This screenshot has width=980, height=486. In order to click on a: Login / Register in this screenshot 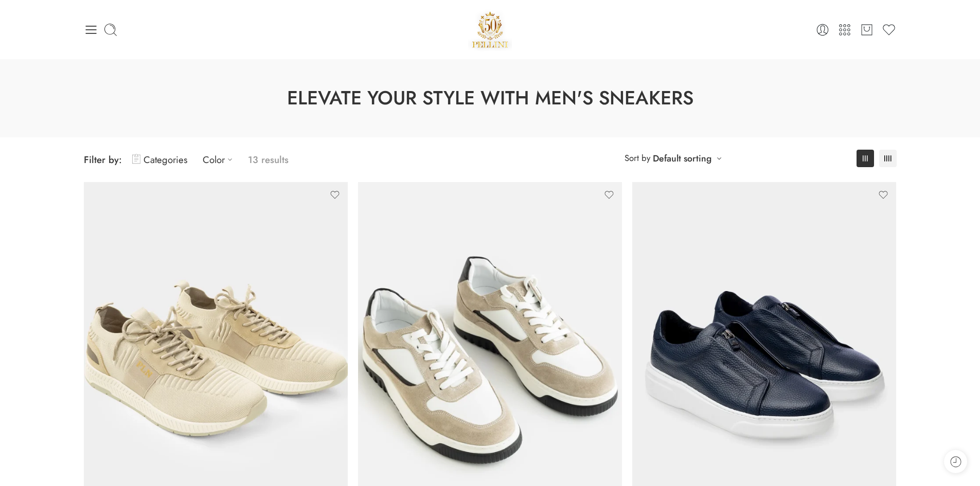, I will do `click(822, 30)`.